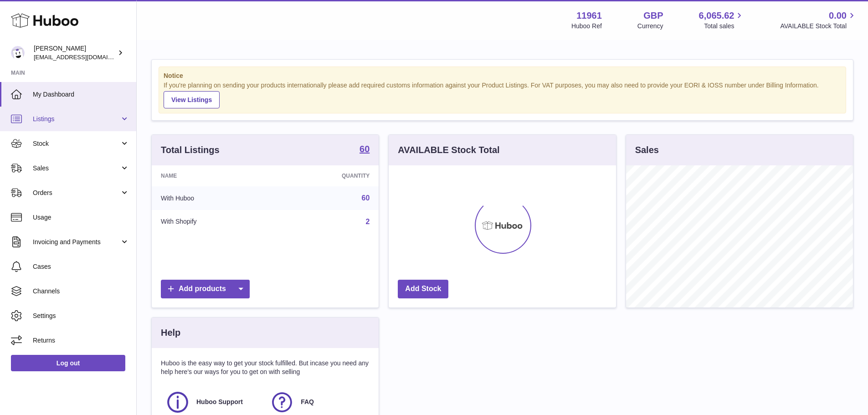  What do you see at coordinates (76, 242) in the screenshot?
I see `span: Invoicing and Payments` at bounding box center [76, 242].